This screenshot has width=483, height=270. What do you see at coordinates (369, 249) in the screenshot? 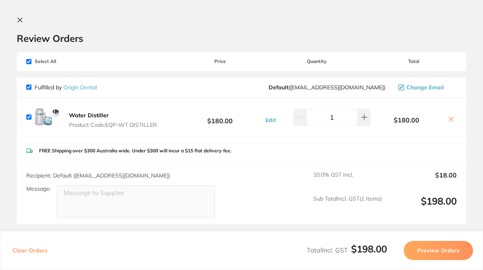
I see `b: $198.00` at bounding box center [369, 249].